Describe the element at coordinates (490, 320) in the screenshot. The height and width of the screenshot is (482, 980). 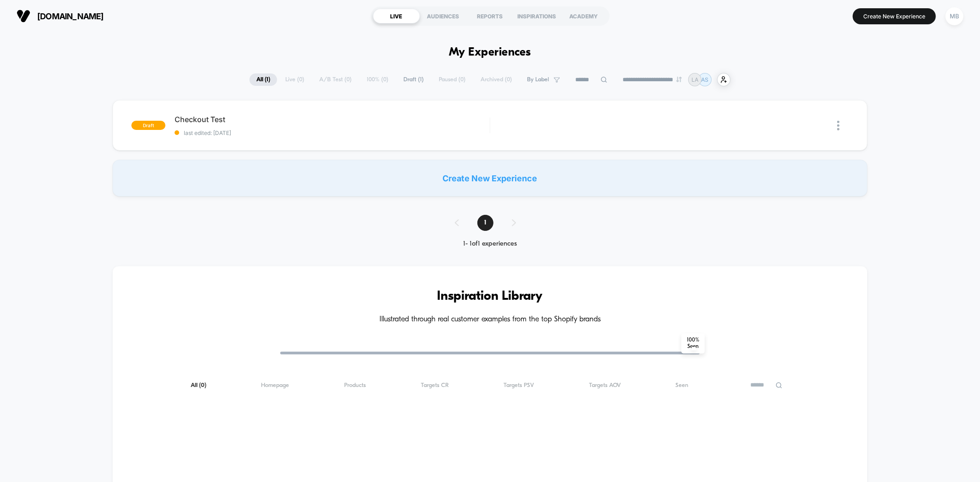
I see `h4: Illustrated through real customer examples from the top Shopify brands` at that location.